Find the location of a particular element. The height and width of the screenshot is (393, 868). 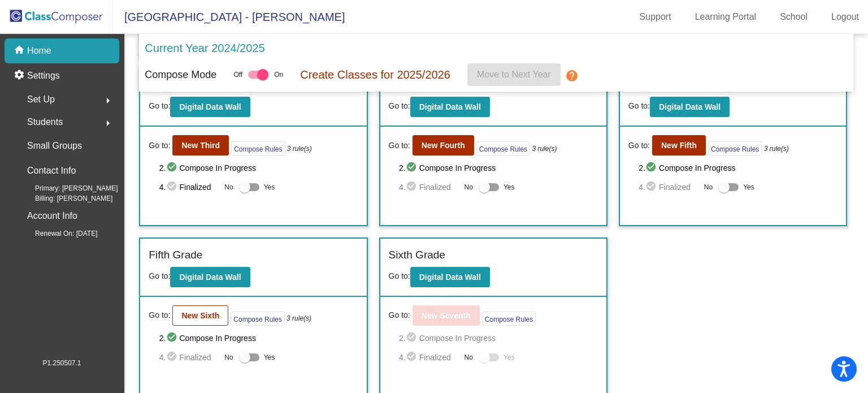

button: New Sixth is located at coordinates (200, 315).